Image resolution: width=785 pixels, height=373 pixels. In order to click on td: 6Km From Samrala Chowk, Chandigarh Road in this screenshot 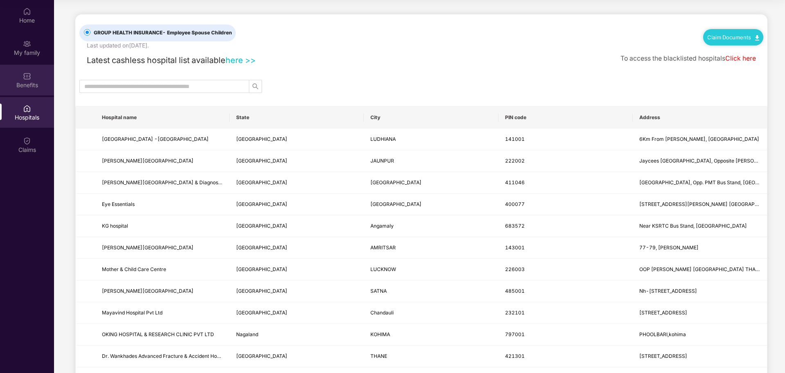, I will do `click(700, 139)`.